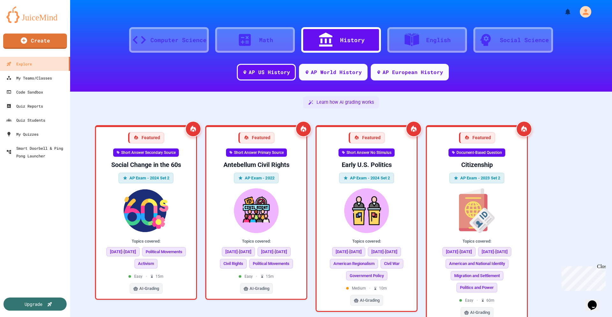 The height and width of the screenshot is (317, 612). I want to click on span: Activism, so click(146, 263).